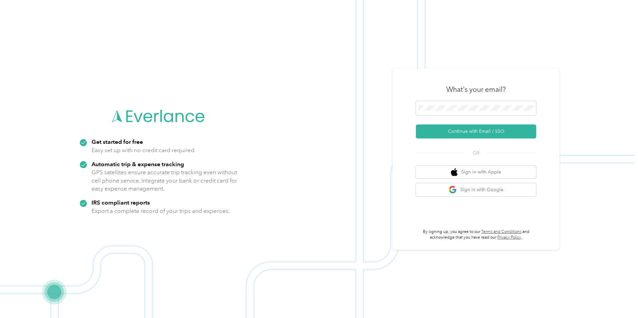  I want to click on strong: IRS compliant reports, so click(121, 202).